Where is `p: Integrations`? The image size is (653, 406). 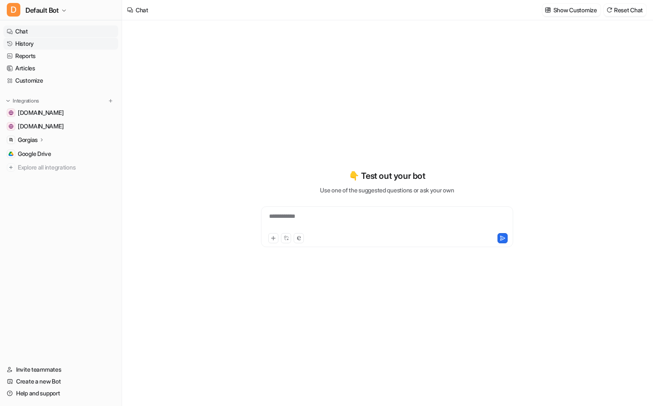
p: Integrations is located at coordinates (26, 101).